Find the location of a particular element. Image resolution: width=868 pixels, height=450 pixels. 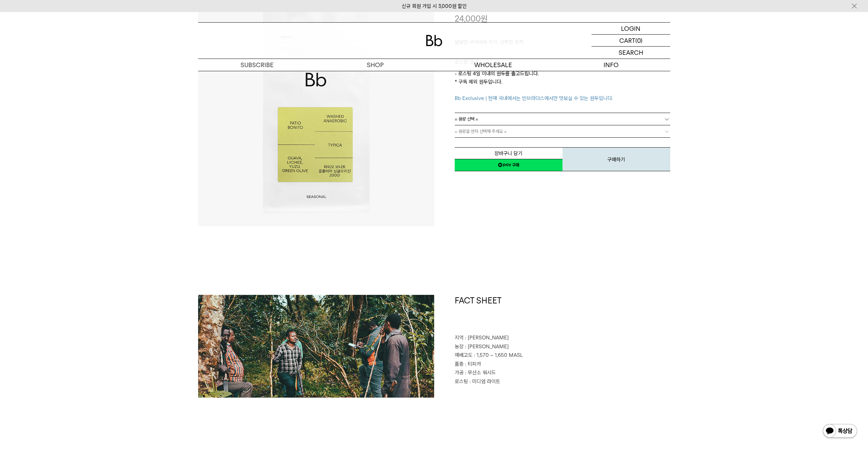

span: : 1,570 ~ 1,650 MASL is located at coordinates (498, 355).